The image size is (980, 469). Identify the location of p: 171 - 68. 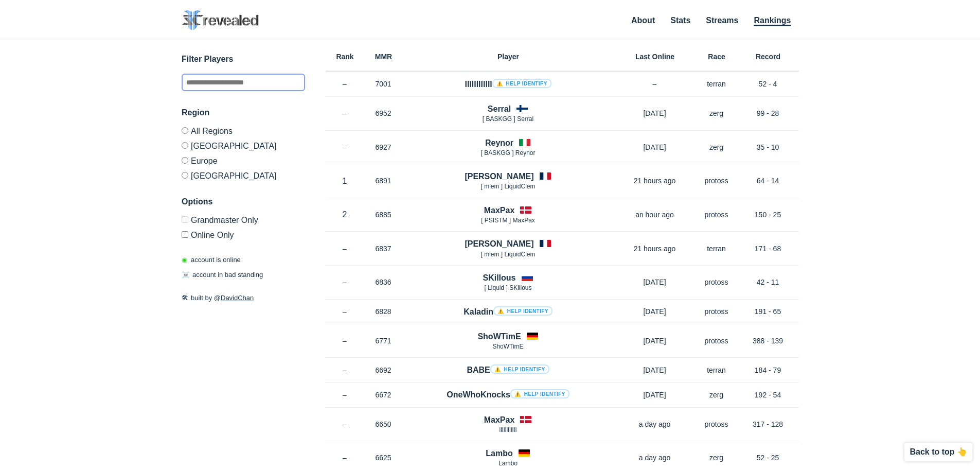
(768, 249).